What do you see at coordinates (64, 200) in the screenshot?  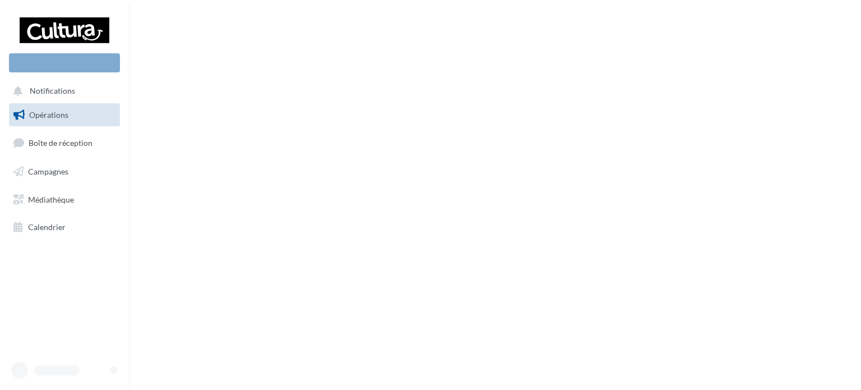 I see `a: Médiathèque` at bounding box center [64, 200].